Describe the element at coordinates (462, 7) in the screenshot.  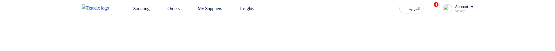
I see `div: Account` at that location.